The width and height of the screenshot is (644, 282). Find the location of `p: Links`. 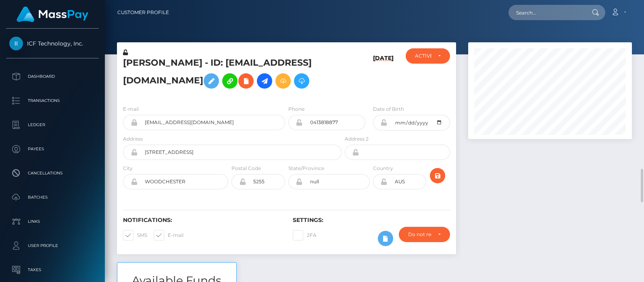

p: Links is located at coordinates (52, 222).